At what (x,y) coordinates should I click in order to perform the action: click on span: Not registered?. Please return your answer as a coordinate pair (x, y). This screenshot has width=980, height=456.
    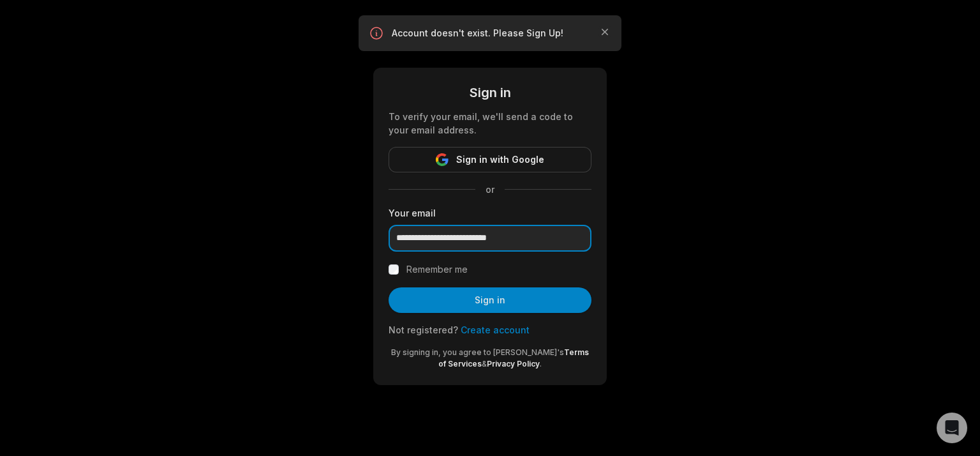
    Looking at the image, I should click on (423, 329).